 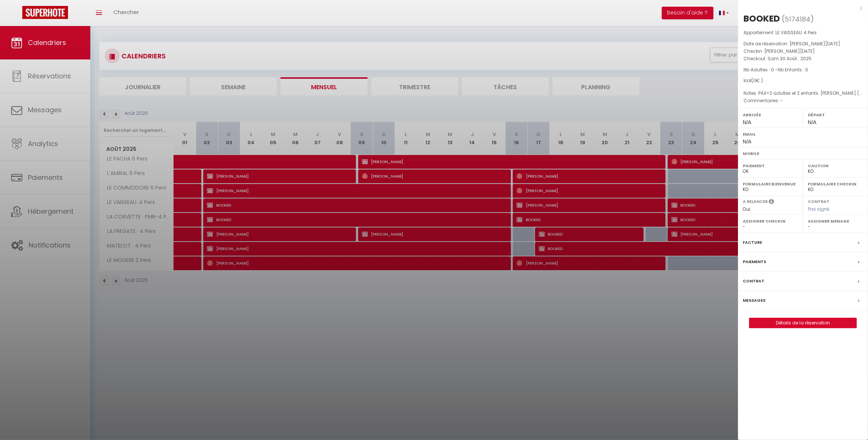 I want to click on label: Caution, so click(x=836, y=165).